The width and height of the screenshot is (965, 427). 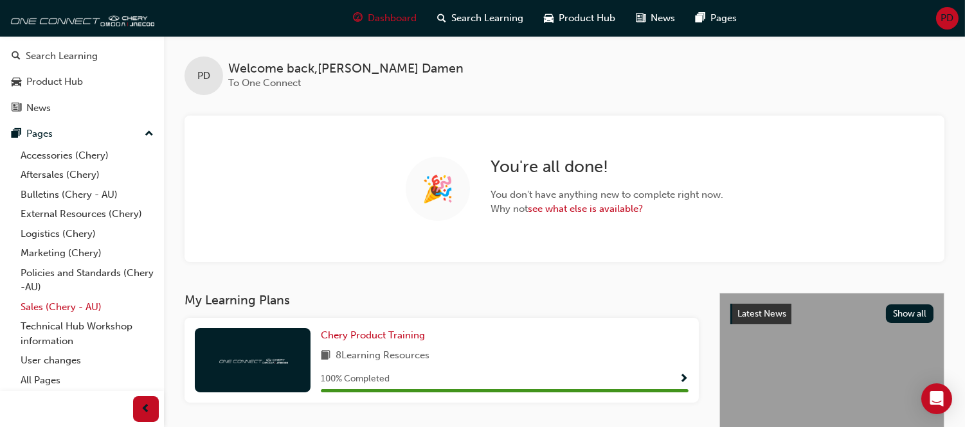 What do you see at coordinates (355, 379) in the screenshot?
I see `span: 100 % Completed` at bounding box center [355, 379].